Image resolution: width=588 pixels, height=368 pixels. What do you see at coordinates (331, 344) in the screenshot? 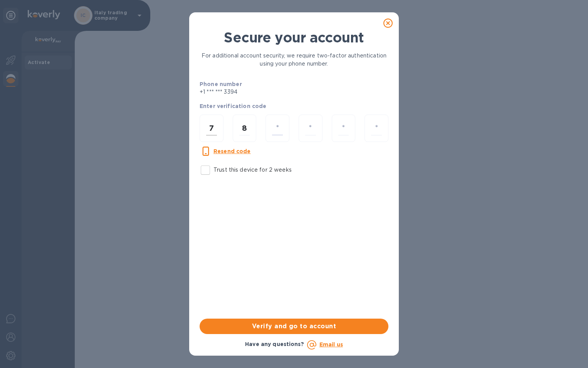
I see `a: Email us` at bounding box center [331, 344].